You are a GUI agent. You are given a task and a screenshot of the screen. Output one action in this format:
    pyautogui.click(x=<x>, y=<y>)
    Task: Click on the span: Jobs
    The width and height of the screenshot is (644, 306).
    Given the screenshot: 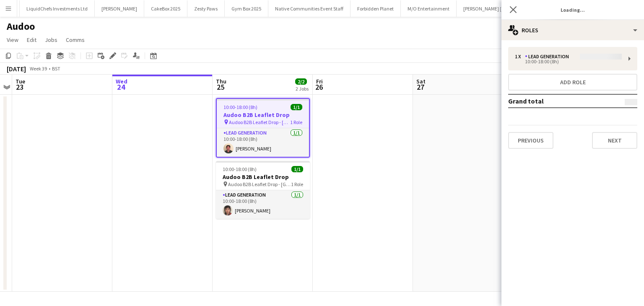 What is the action you would take?
    pyautogui.click(x=51, y=40)
    